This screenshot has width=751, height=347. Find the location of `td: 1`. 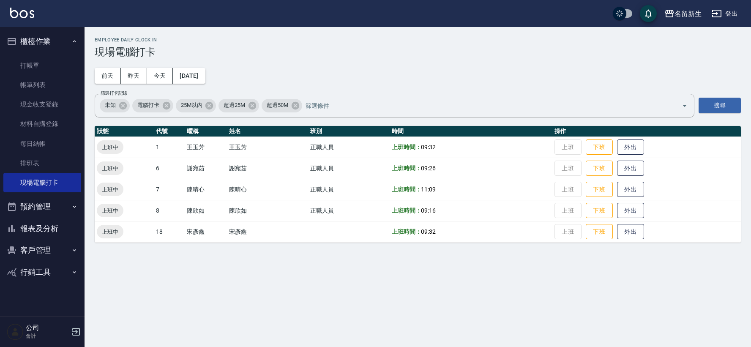

td: 1 is located at coordinates (169, 147).